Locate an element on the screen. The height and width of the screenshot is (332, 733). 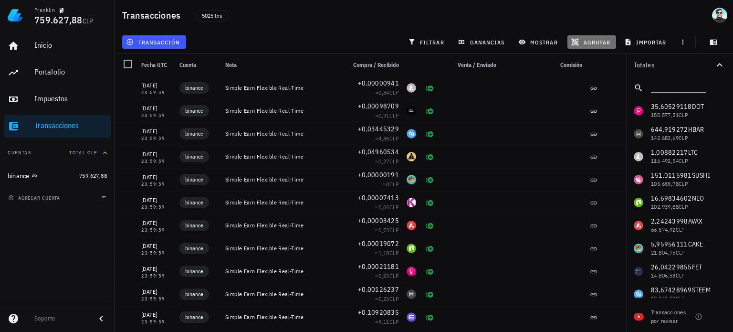
span: 0 is located at coordinates (388, 184).